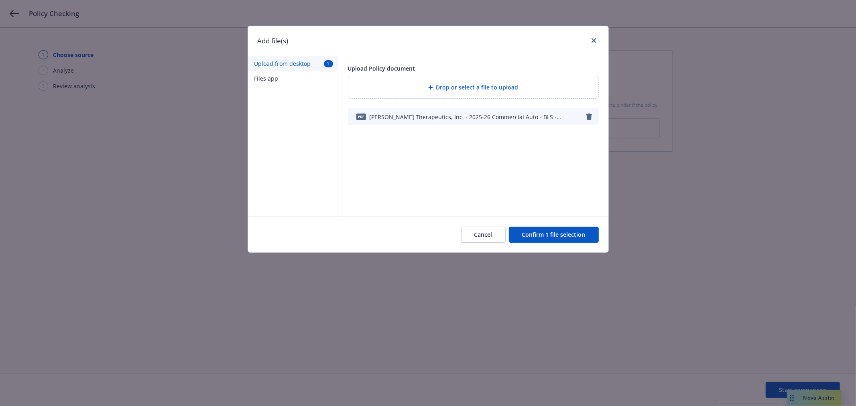 This screenshot has width=856, height=406. I want to click on div: Upload Policy document, so click(473, 68).